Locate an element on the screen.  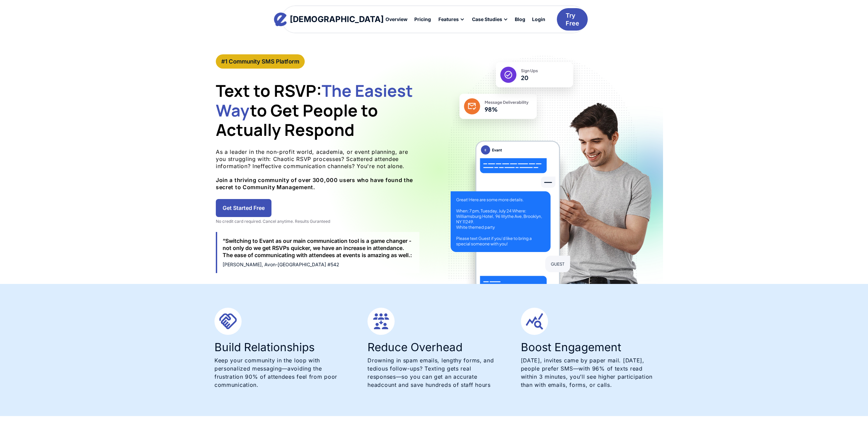
div: #1 Community SMS Platform is located at coordinates (260, 61).